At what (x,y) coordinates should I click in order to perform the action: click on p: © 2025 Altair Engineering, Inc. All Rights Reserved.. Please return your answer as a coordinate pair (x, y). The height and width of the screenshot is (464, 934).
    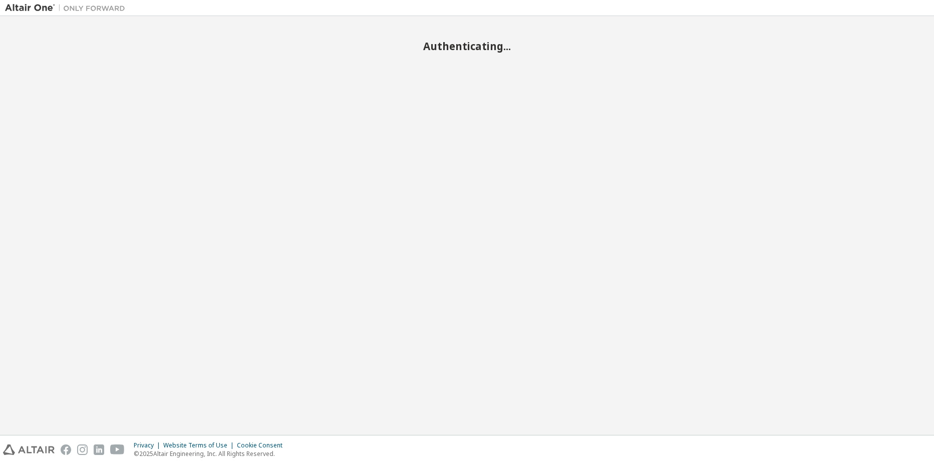
    Looking at the image, I should click on (211, 453).